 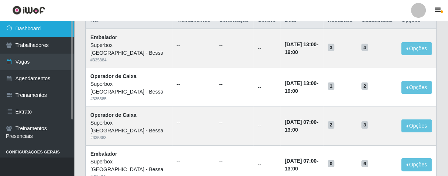 What do you see at coordinates (28, 10) in the screenshot?
I see `img: CoreUI Logo` at bounding box center [28, 10].